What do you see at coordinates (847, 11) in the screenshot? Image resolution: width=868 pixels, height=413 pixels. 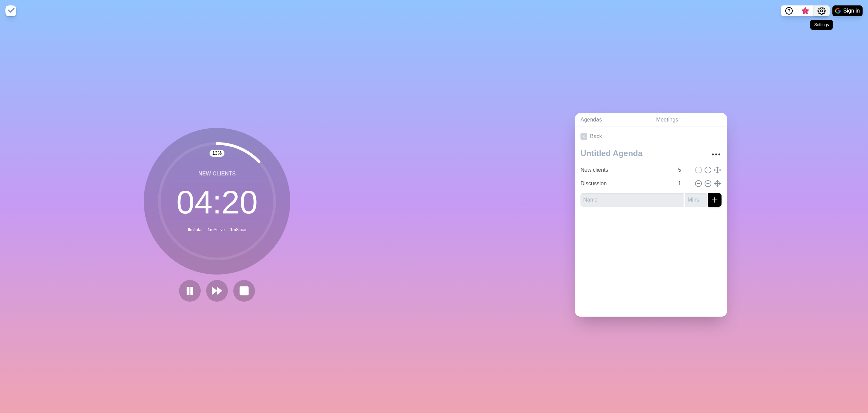 I see `button: Sign in` at bounding box center [847, 11].